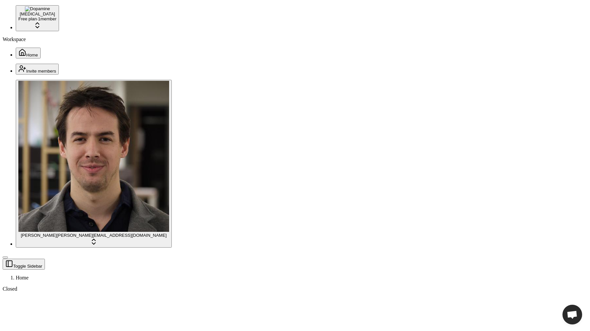  What do you see at coordinates (28, 53) in the screenshot?
I see `button: Home` at bounding box center [28, 53].